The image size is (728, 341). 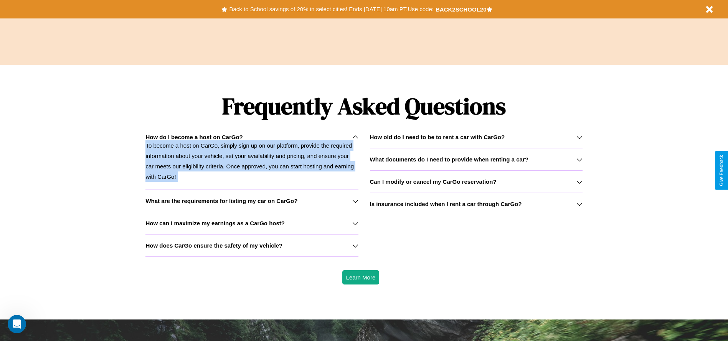 What do you see at coordinates (222, 200) in the screenshot?
I see `h3: What are the requirements for listing my car on CarGo?` at bounding box center [222, 200].